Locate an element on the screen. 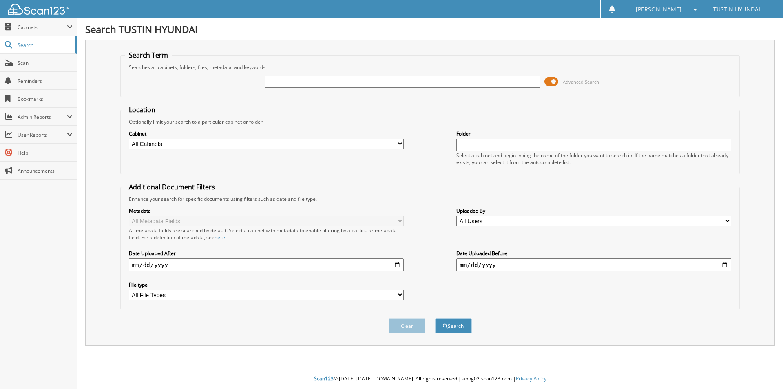 This screenshot has height=389, width=783. span: Reminders is located at coordinates (45, 81).